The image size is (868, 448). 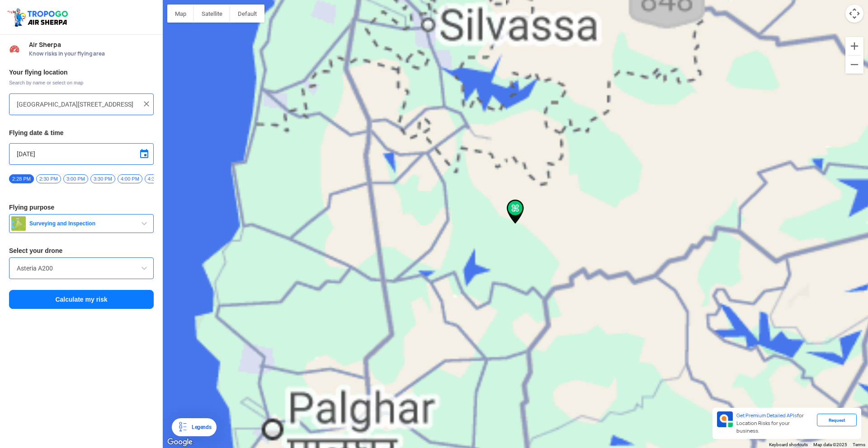 I want to click on img: survey.png, so click(x=19, y=224).